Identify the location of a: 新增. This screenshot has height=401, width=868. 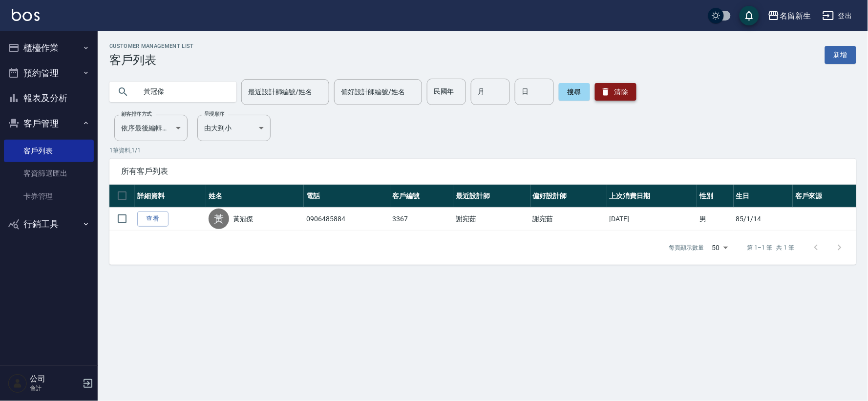
(841, 54).